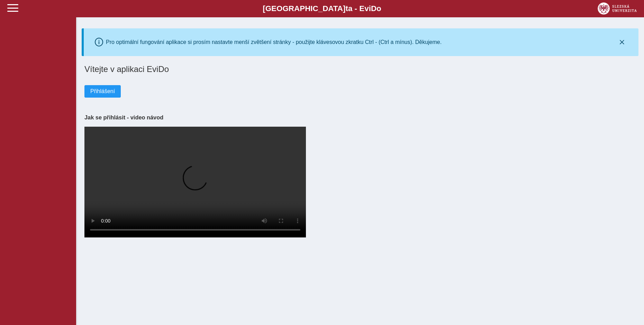 The image size is (644, 325). What do you see at coordinates (103, 91) in the screenshot?
I see `span: Přihlášení` at bounding box center [103, 91].